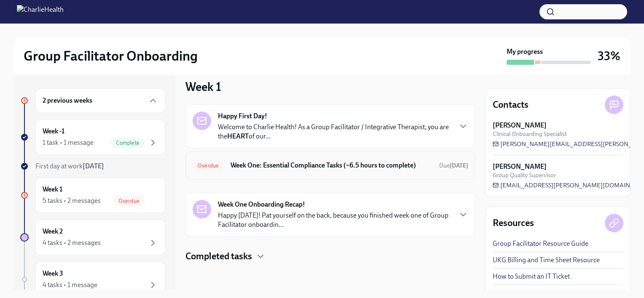 The width and height of the screenshot is (644, 298). I want to click on h4: Contacts, so click(511, 105).